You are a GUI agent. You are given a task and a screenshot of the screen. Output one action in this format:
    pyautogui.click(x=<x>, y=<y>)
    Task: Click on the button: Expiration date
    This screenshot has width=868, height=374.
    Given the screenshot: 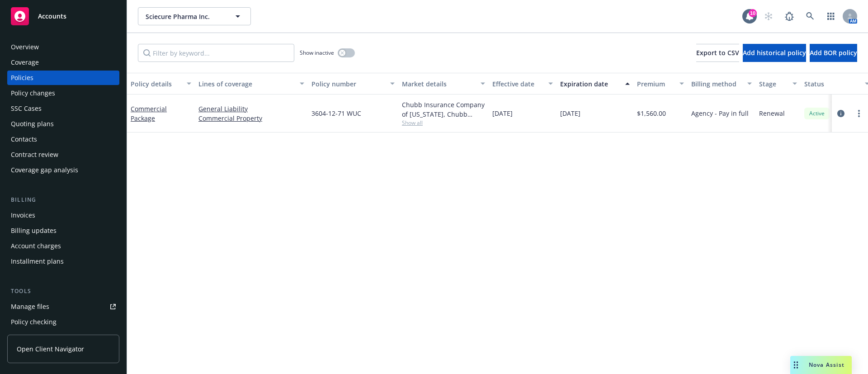 What is the action you would take?
    pyautogui.click(x=595, y=84)
    